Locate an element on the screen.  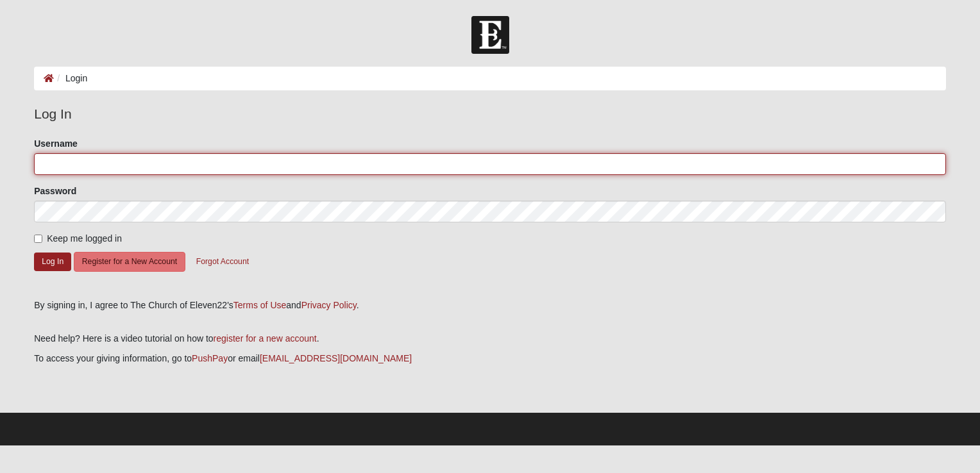
button: Forgot Account is located at coordinates (222, 262).